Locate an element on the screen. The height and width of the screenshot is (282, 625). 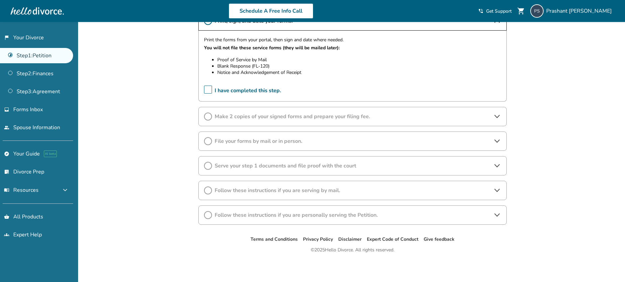
span: Resources is located at coordinates (21, 190).